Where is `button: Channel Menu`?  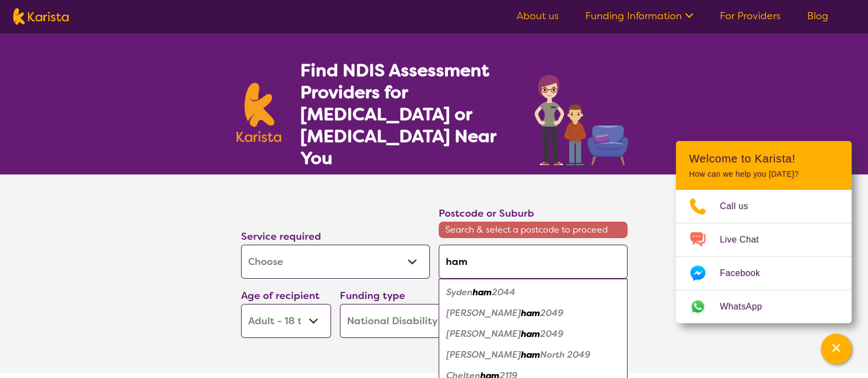
button: Channel Menu is located at coordinates (836, 349).